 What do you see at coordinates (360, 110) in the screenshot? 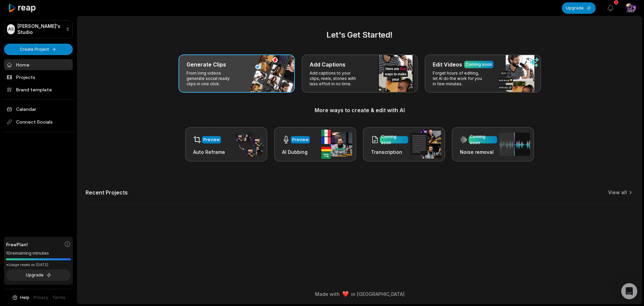
I see `h3: More ways to create & edit with AI` at bounding box center [360, 110].